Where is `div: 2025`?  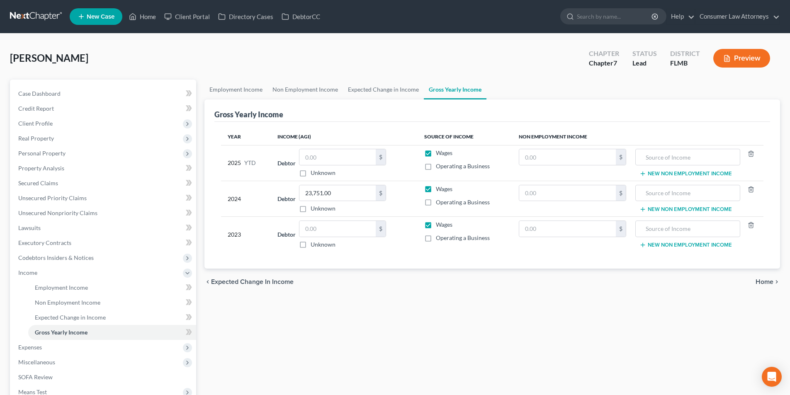 div: 2025 is located at coordinates (246, 163).